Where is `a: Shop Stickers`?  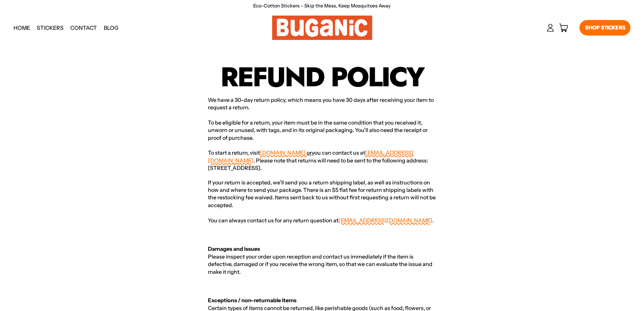
a: Shop Stickers is located at coordinates (605, 28).